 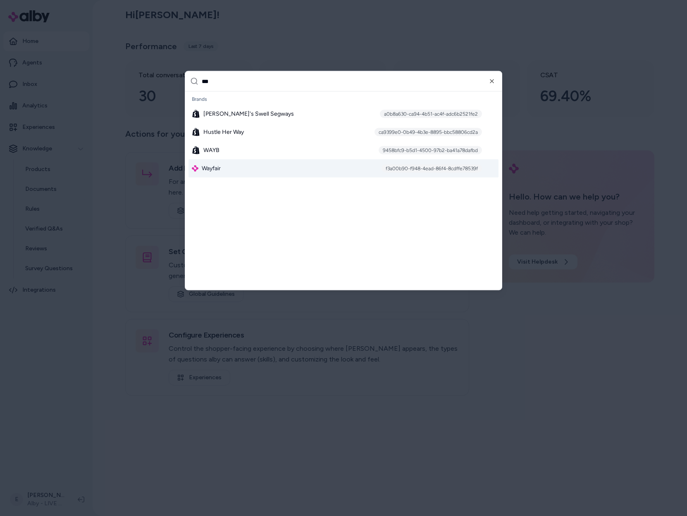 What do you see at coordinates (430, 150) in the screenshot?
I see `div: 9458bfc9-b5d1-4500-97b2-ba41a78dafbd` at bounding box center [430, 150].